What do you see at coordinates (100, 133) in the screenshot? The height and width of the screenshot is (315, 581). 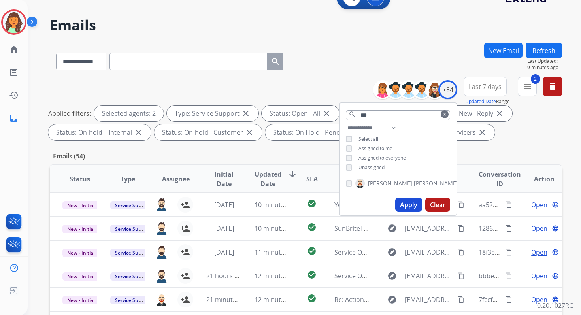 I see `div: Status: On-hold – Internal` at bounding box center [100, 133].